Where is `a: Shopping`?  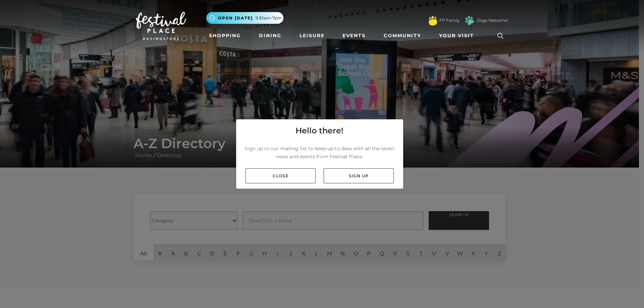 a: Shopping is located at coordinates (225, 35).